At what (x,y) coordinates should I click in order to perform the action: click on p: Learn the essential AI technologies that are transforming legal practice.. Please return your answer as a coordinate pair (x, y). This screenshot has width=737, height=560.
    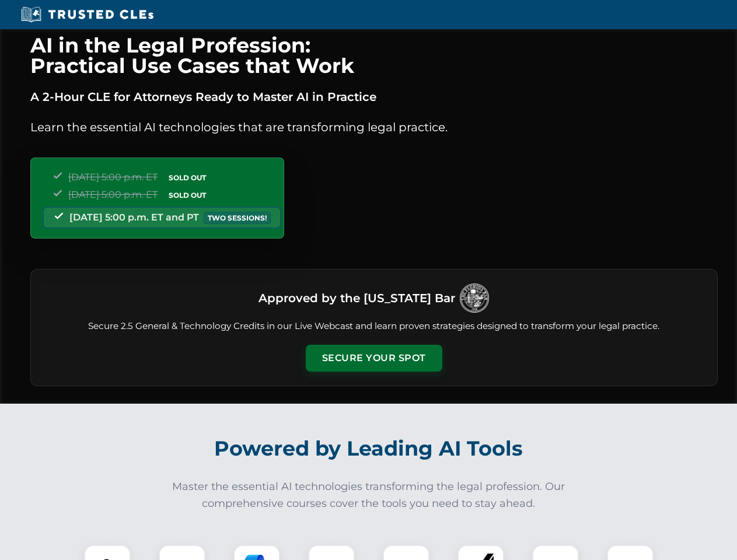
    Looking at the image, I should click on (373, 127).